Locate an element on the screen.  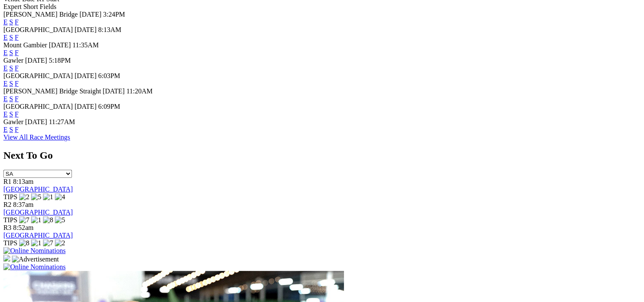
span: 6:09PM is located at coordinates (110, 106).